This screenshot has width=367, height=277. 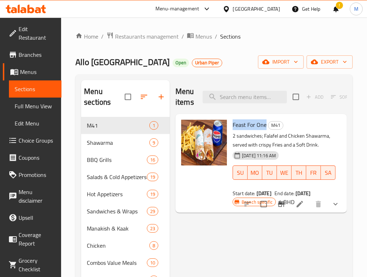 I want to click on span: 9, so click(x=154, y=143).